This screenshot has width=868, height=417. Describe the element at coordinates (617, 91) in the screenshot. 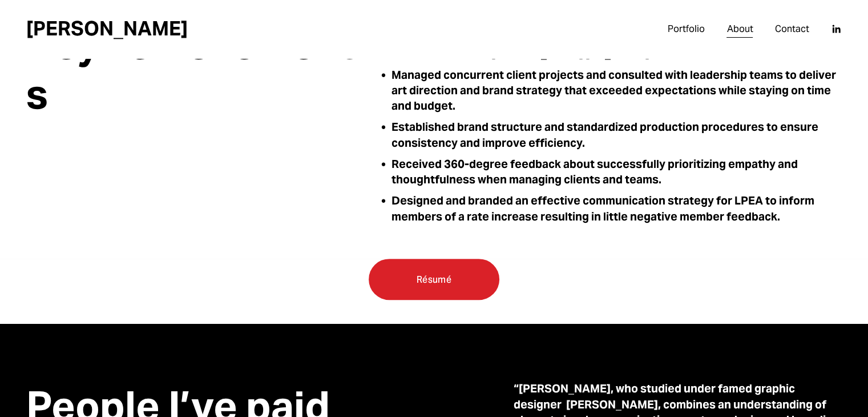

I see `h4: Managed concurrent client projects and consulted with leadership teams to deliver art direction a...` at that location.